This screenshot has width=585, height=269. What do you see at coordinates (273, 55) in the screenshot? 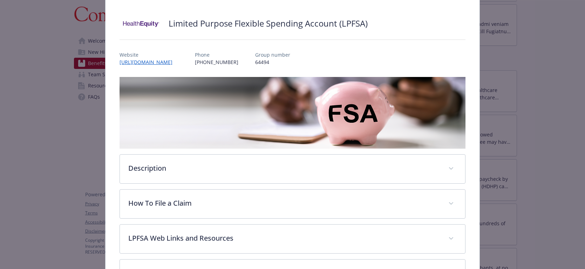
I see `p: Group number` at bounding box center [273, 55].